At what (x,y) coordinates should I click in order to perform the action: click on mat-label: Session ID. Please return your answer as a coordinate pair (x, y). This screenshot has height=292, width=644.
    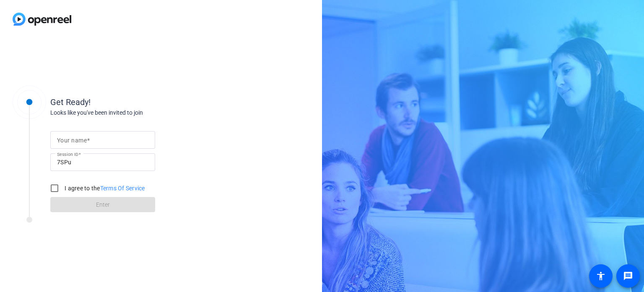
    Looking at the image, I should click on (68, 154).